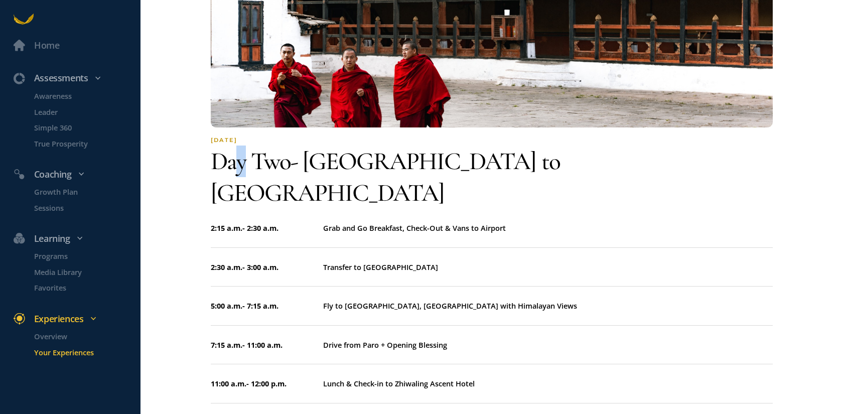 This screenshot has height=414, width=843. What do you see at coordinates (80, 127) in the screenshot?
I see `a: Simple 360` at bounding box center [80, 127].